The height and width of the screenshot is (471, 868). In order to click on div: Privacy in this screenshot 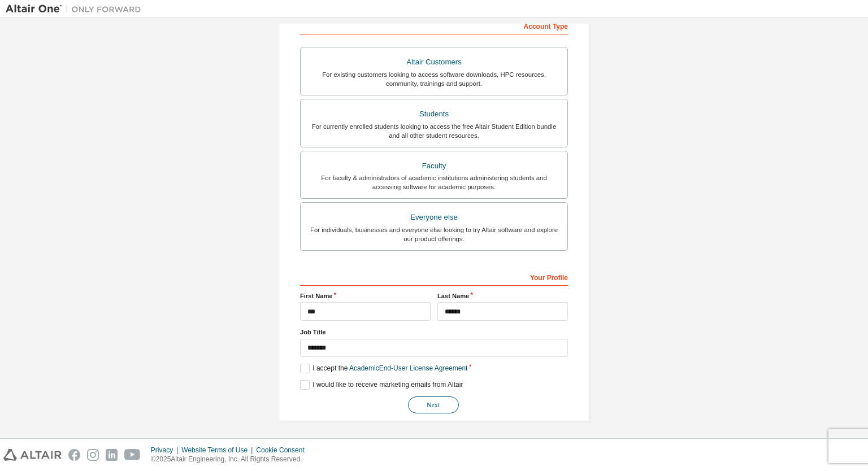, I will do `click(166, 450)`.